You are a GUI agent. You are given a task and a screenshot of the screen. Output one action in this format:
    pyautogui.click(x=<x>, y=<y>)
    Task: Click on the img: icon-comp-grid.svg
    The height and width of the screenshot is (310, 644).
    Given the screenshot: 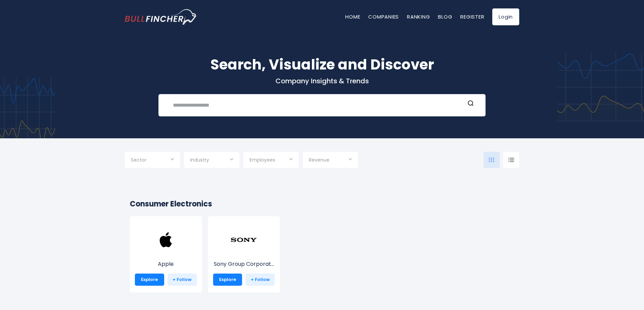 What is the action you would take?
    pyautogui.click(x=492, y=160)
    